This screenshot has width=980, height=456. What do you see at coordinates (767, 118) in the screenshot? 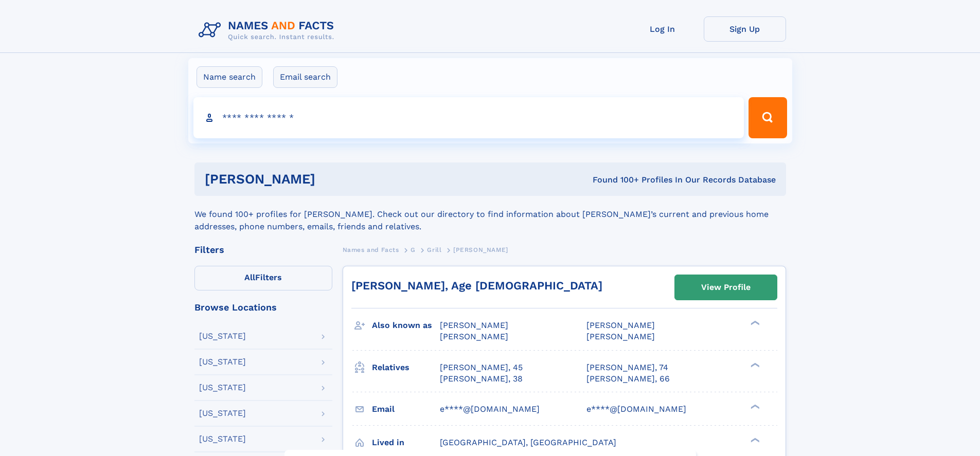
I see `button: Search Button` at bounding box center [767, 118].